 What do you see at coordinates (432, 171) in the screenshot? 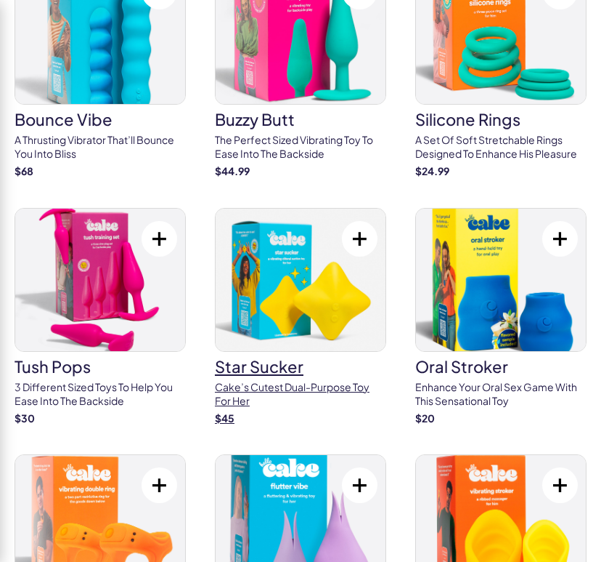
I see `strong: $ 24.99` at bounding box center [432, 171].